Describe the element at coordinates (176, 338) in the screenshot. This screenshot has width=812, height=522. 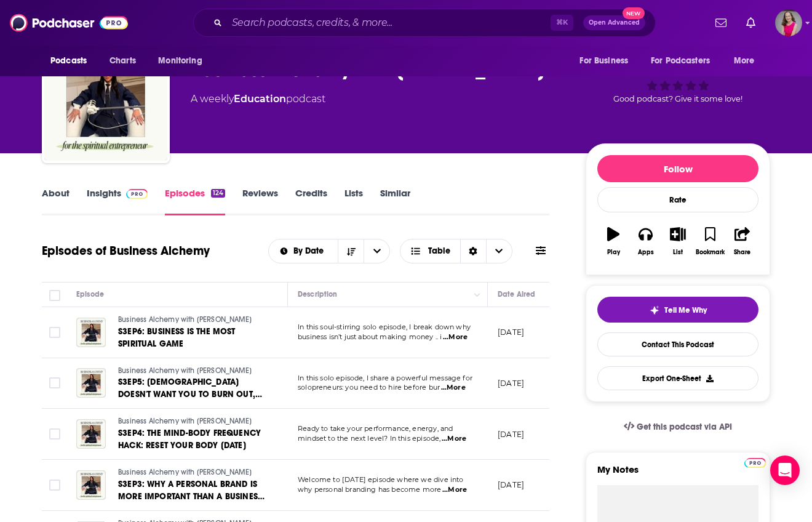
I see `span: S3EP6: BUSINESS IS THE MOST SPIRITUAL GAME` at that location.